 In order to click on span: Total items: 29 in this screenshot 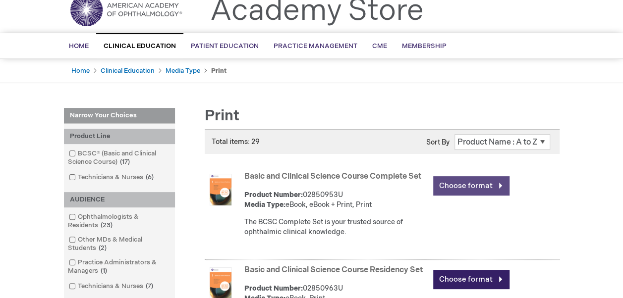, I will do `click(235, 142)`.